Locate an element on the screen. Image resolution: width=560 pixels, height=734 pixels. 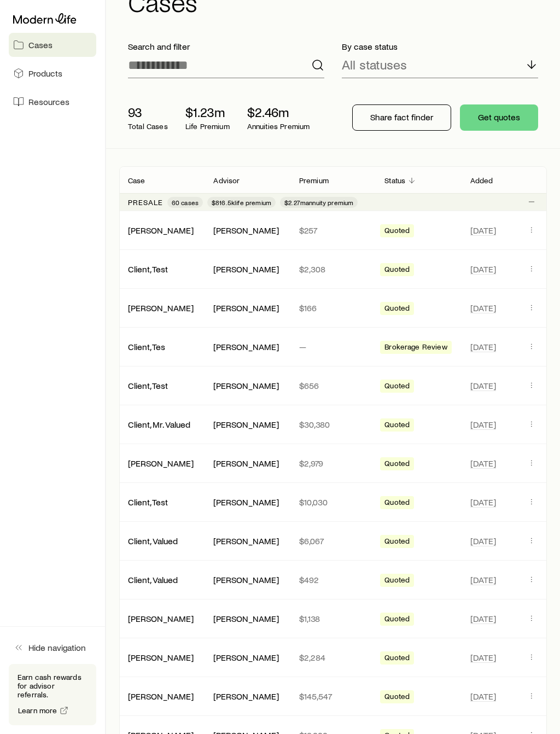
span: Brokerage Review is located at coordinates (416, 348).